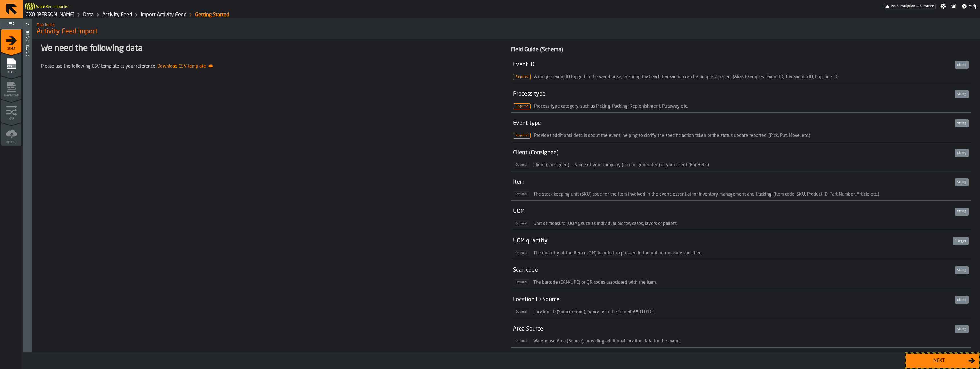 Image resolution: width=980 pixels, height=369 pixels. I want to click on span: Transform, so click(11, 96).